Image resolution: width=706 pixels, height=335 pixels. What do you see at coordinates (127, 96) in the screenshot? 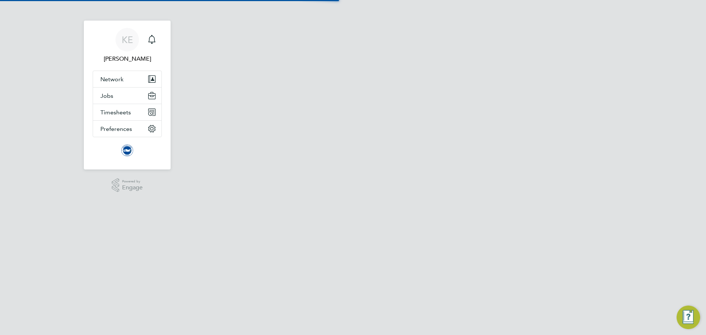
I see `button: Jobs` at bounding box center [127, 96].